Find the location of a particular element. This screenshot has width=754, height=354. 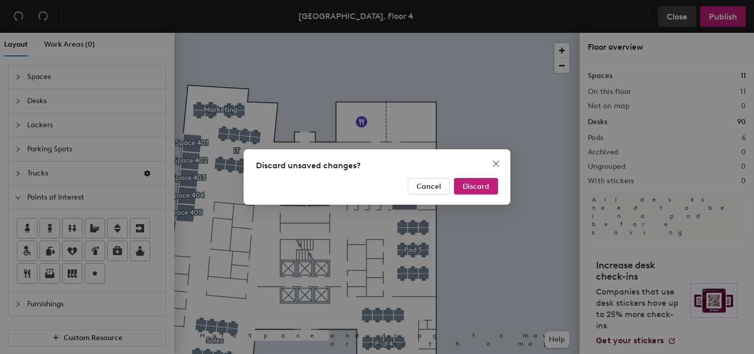

button: Cancel is located at coordinates (429, 186).